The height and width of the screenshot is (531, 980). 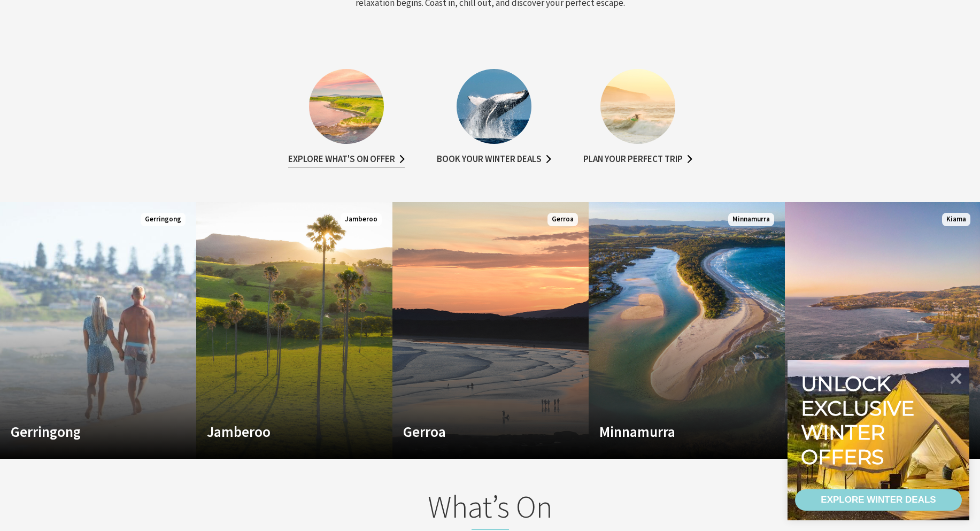 What do you see at coordinates (878, 500) in the screenshot?
I see `a: EXPLORE WINTER DEALS` at bounding box center [878, 500].